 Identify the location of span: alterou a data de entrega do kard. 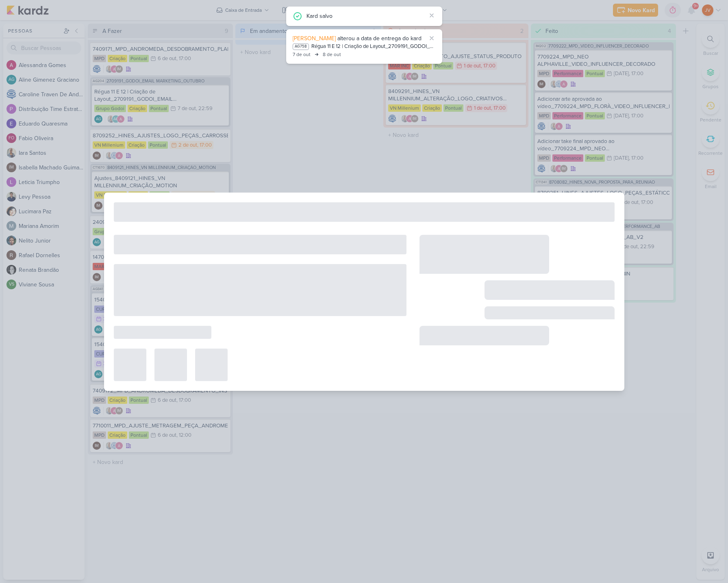
(379, 38).